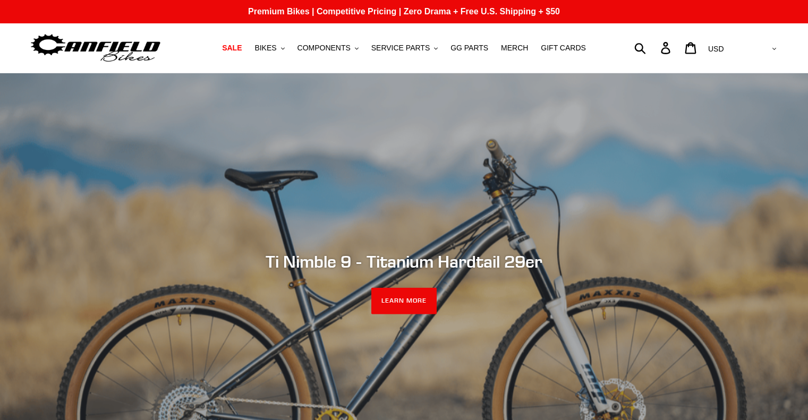  I want to click on a: LEARN MORE, so click(404, 301).